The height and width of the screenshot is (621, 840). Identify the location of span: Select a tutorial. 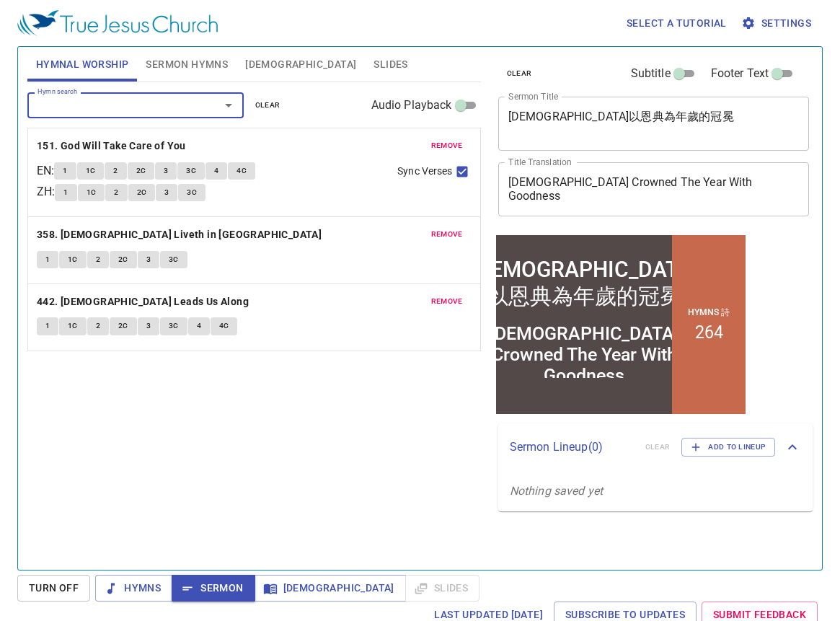
(676, 23).